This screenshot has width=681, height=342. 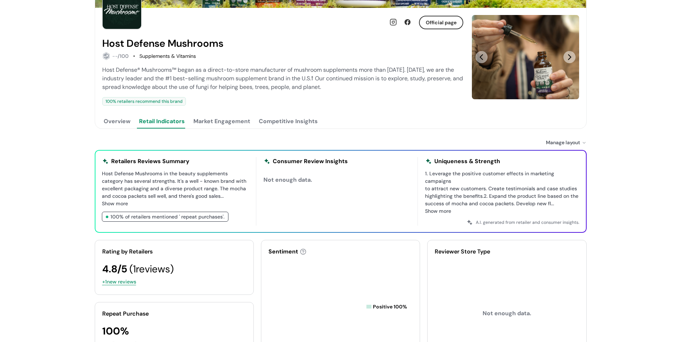 What do you see at coordinates (569, 57) in the screenshot?
I see `button: Next Slide` at bounding box center [569, 57].